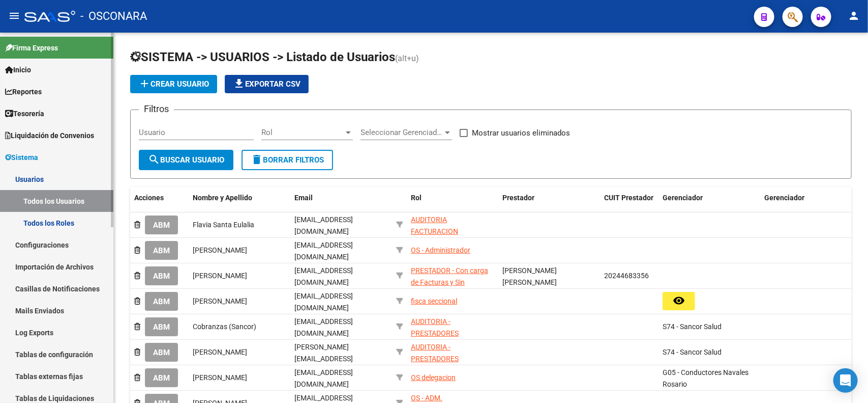 This screenshot has height=403, width=868. What do you see at coordinates (222, 198) in the screenshot?
I see `span: Nombre y Apellido` at bounding box center [222, 198].